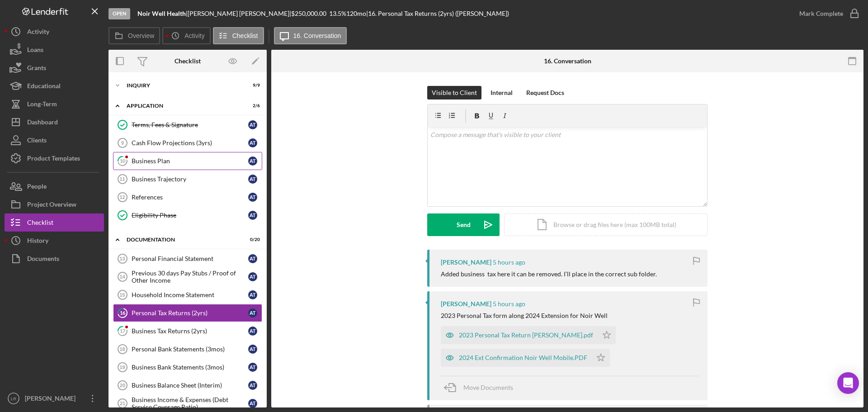 This screenshot has width=868, height=412. I want to click on div: Business Trajectory, so click(189, 179).